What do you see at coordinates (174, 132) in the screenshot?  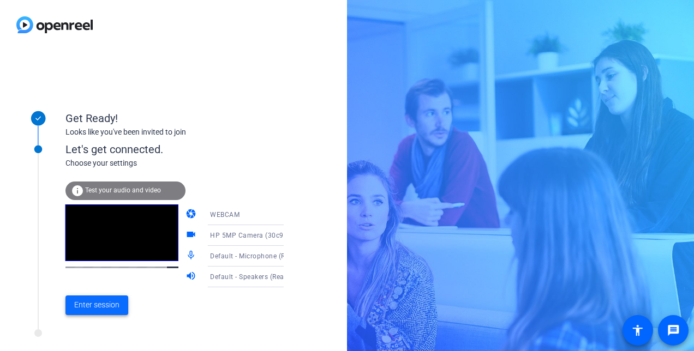 I see `div: Looks like you've been invited to join` at bounding box center [174, 132].